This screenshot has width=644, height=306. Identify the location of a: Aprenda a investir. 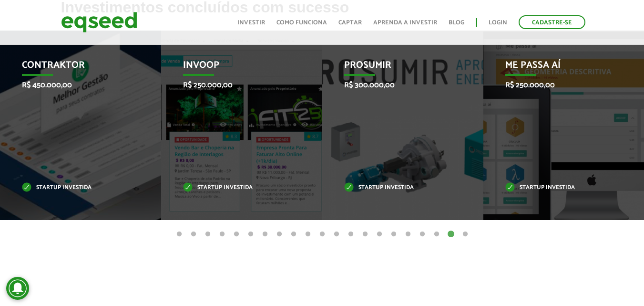
(405, 22).